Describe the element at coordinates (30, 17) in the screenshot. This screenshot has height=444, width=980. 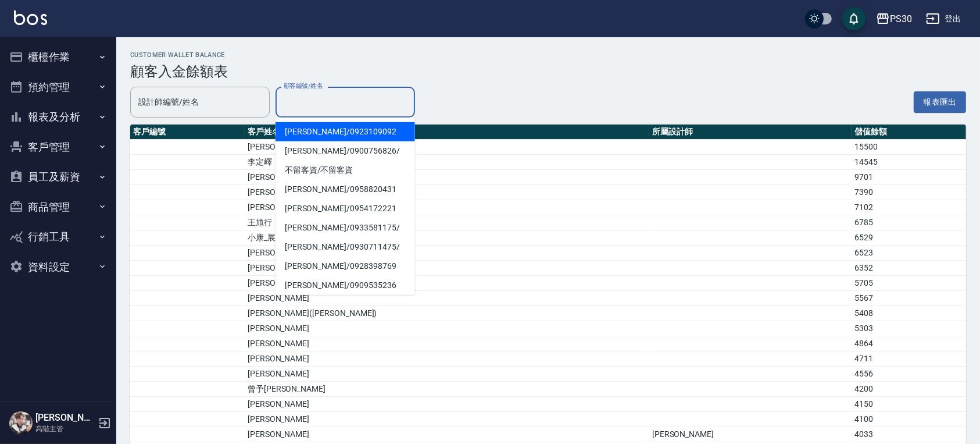
I see `img: Logo` at that location.